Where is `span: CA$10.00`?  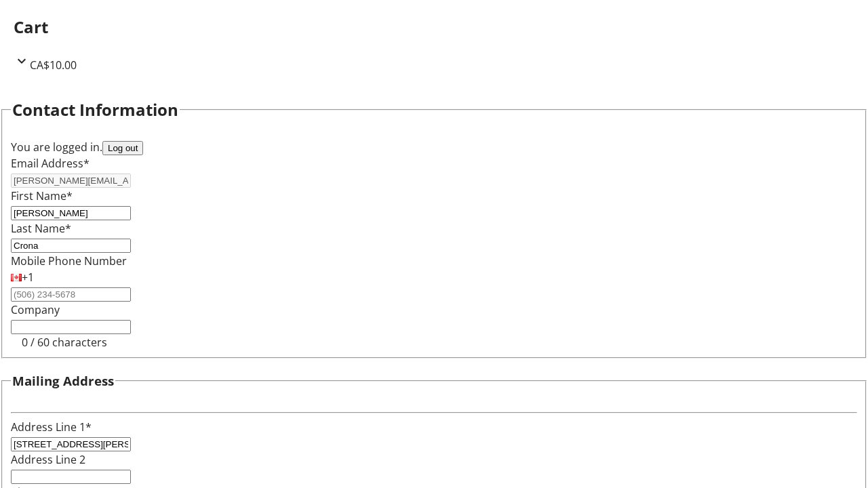 span: CA$10.00 is located at coordinates (53, 65).